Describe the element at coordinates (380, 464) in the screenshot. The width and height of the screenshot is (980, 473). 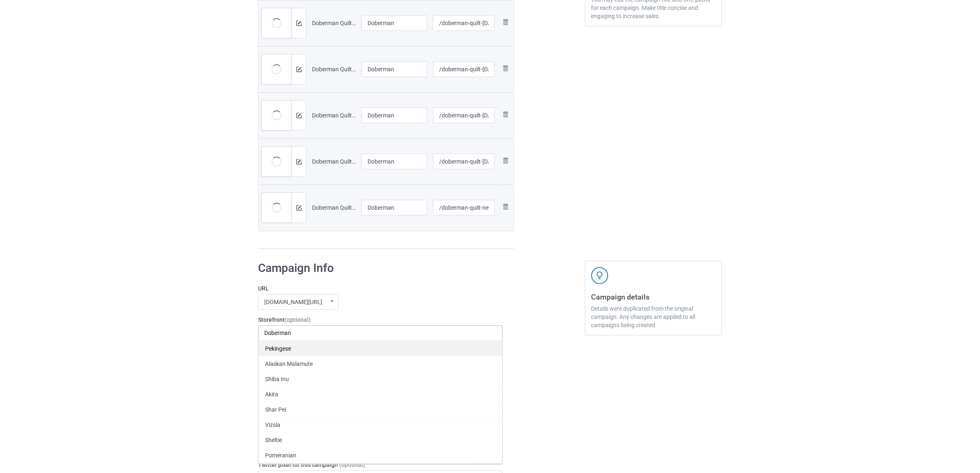
I see `label: Twitter pixel for this campaign` at that location.